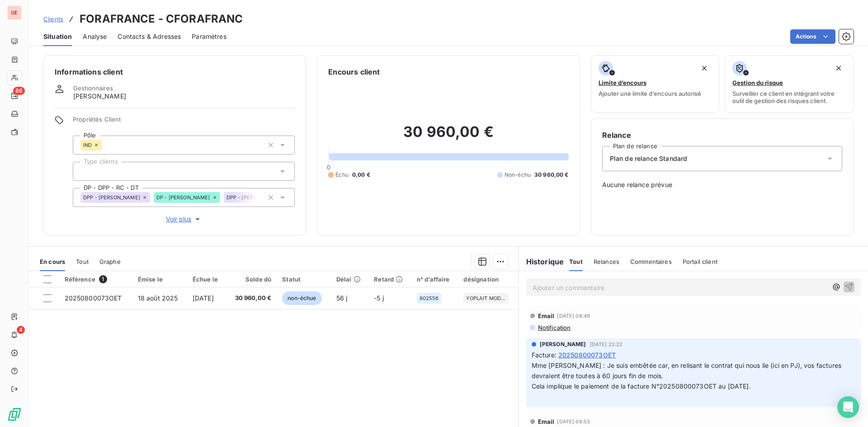 The image size is (868, 427). Describe the element at coordinates (544, 355) in the screenshot. I see `span: Facture :` at that location.